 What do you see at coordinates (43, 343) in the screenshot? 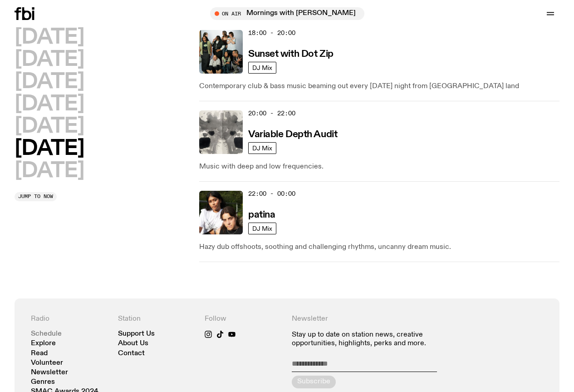
I see `a: Explore` at bounding box center [43, 343].